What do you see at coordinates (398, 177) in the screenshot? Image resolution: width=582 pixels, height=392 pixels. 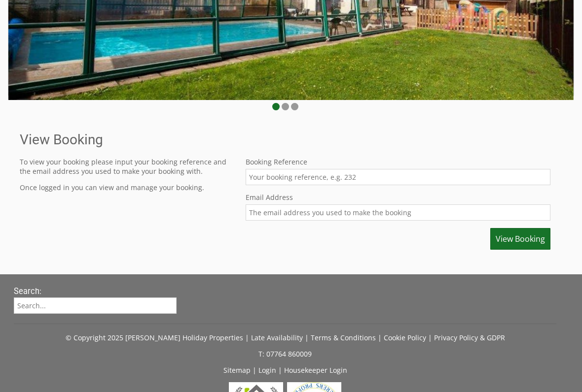 I see `input: Your booking reference, e.g. 232` at bounding box center [398, 177].